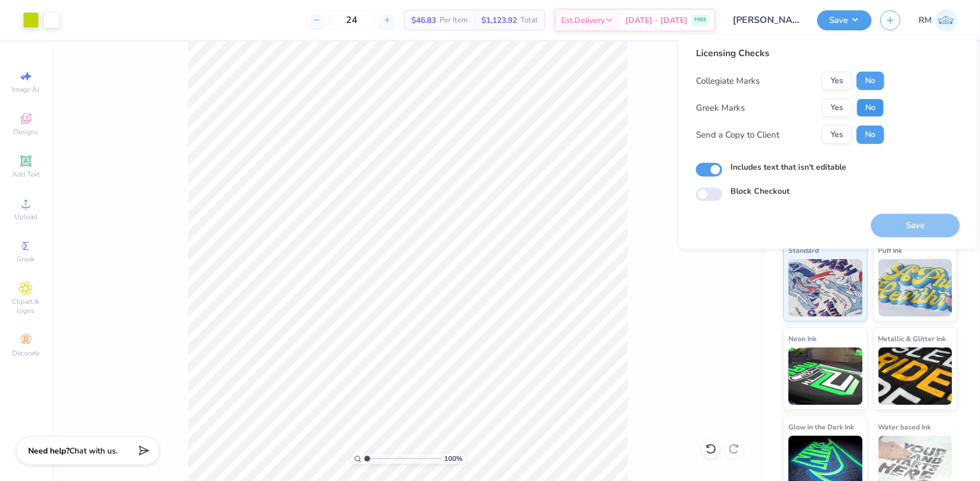 This screenshot has height=481, width=980. Describe the element at coordinates (826, 288) in the screenshot. I see `img: Standard` at that location.